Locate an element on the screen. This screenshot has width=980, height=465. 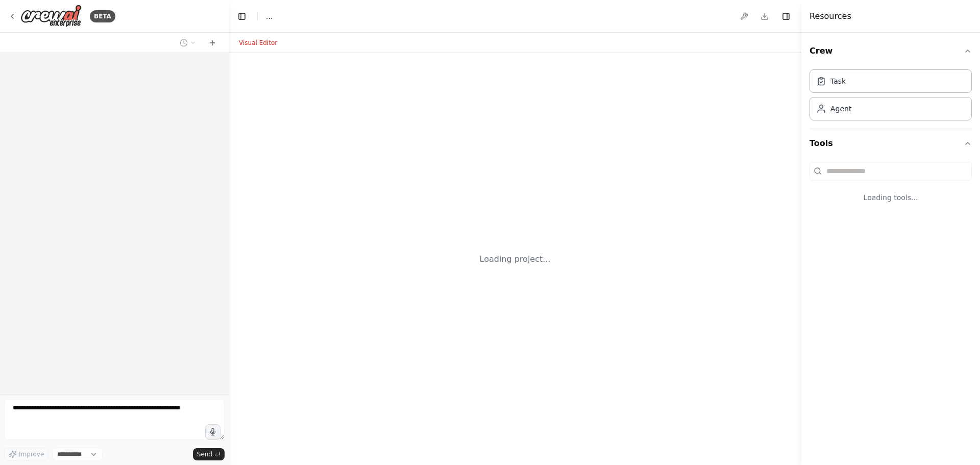
div: Loading tools... is located at coordinates (891, 197).